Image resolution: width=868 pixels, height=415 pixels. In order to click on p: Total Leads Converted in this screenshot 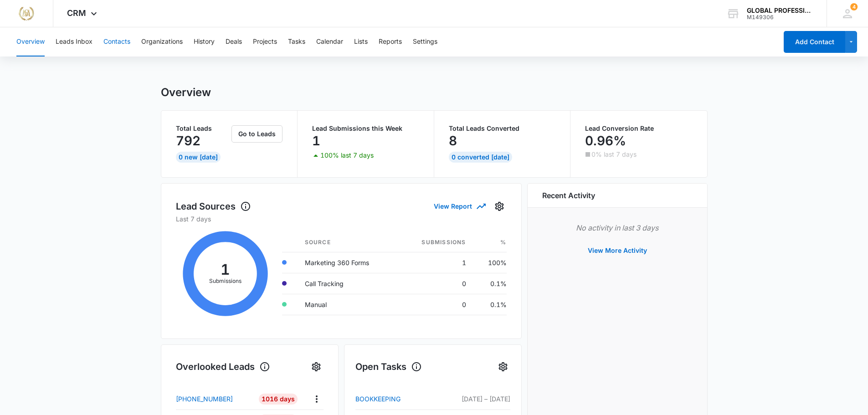, I will do `click(502, 128)`.